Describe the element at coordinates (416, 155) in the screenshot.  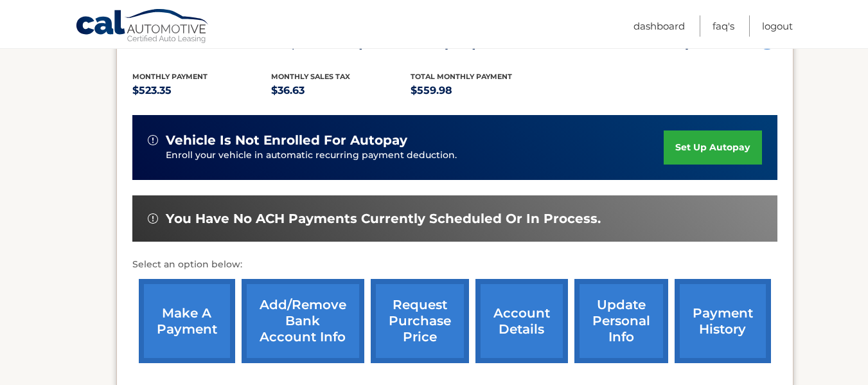
I see `p: Enroll your vehicle in automatic recurring payment deduction.` at that location.